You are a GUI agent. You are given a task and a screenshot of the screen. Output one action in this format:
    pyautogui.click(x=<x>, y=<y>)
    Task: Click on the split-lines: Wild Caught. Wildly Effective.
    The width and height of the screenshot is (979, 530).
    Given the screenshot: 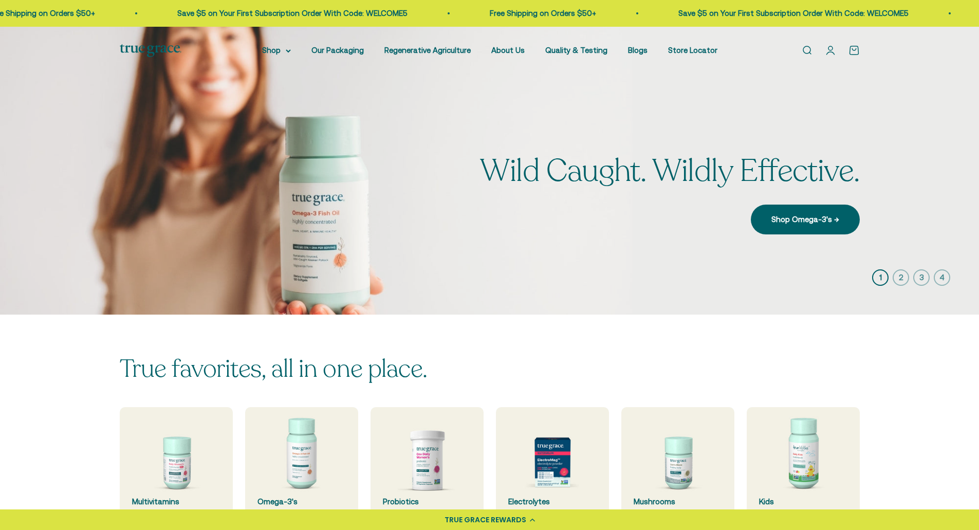 What is the action you would take?
    pyautogui.click(x=670, y=171)
    